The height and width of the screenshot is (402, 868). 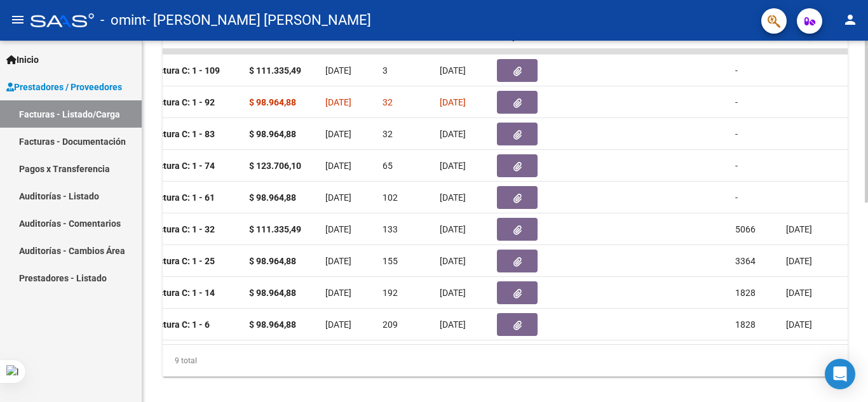 What do you see at coordinates (182, 198) in the screenshot?
I see `strong: Factura C: 1 - 61` at bounding box center [182, 198].